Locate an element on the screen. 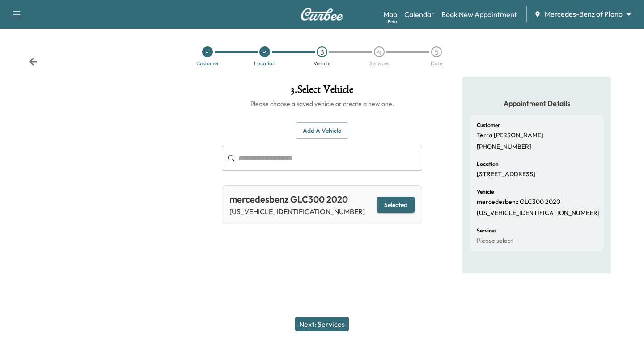  a: Calendar is located at coordinates (420, 14).